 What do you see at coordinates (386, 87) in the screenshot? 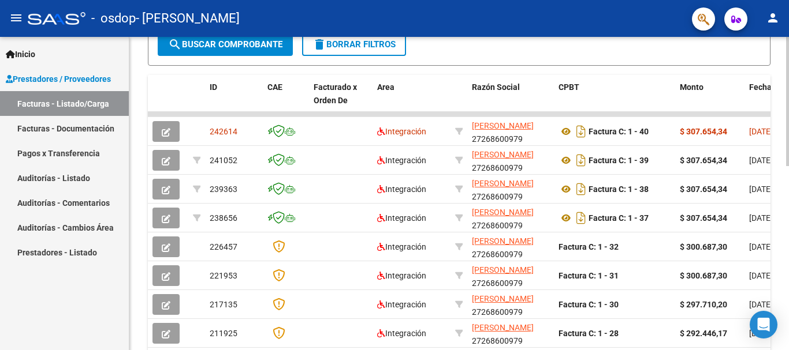
I see `span: Area` at bounding box center [386, 87].